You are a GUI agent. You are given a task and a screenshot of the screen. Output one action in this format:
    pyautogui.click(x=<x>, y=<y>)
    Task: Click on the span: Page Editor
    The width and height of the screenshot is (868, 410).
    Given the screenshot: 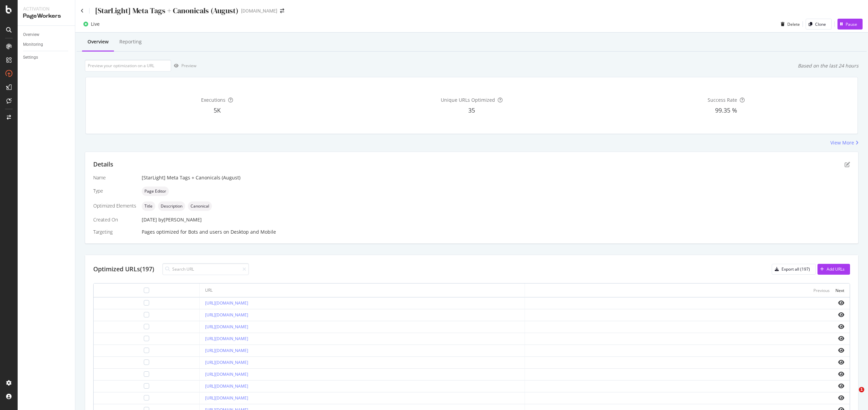 What is the action you would take?
    pyautogui.click(x=155, y=192)
    